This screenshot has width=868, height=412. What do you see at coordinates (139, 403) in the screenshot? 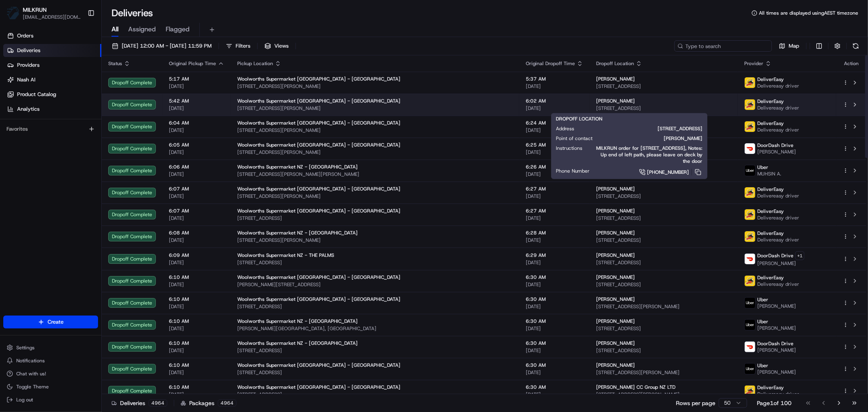
I see `div: Deliveries` at bounding box center [139, 403].